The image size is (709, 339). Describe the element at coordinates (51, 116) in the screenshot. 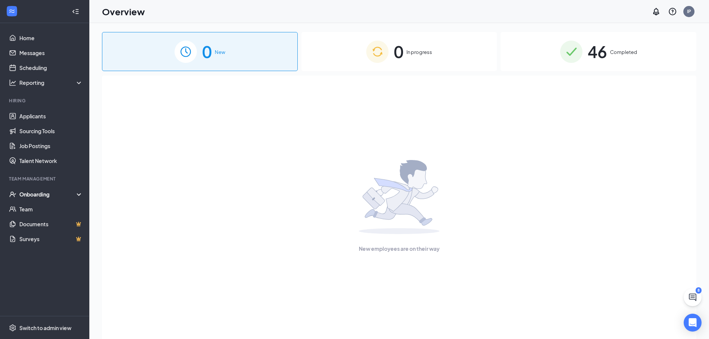

I see `a: Applicants` at that location.